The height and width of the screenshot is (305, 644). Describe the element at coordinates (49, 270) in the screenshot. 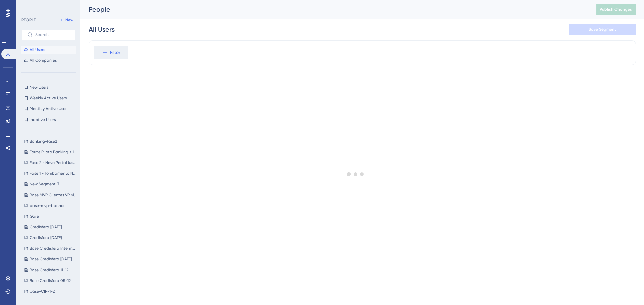

I see `span: Base Credisfera 11-12` at that location.